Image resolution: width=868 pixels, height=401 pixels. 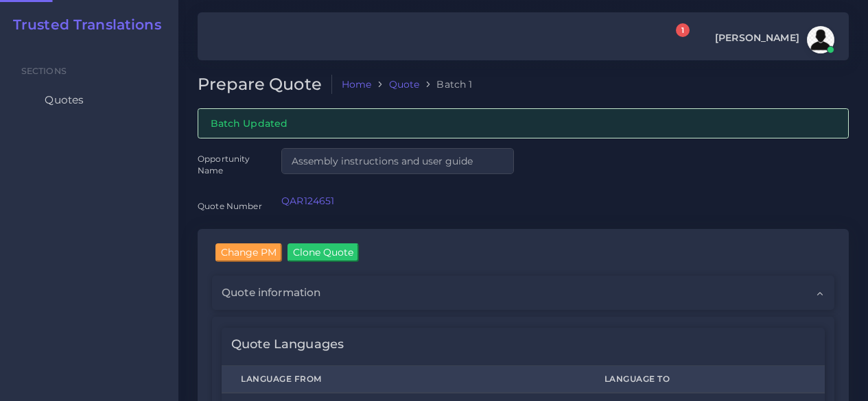 What do you see at coordinates (265, 85) in the screenshot?
I see `h2: Prepare Quote` at bounding box center [265, 85].